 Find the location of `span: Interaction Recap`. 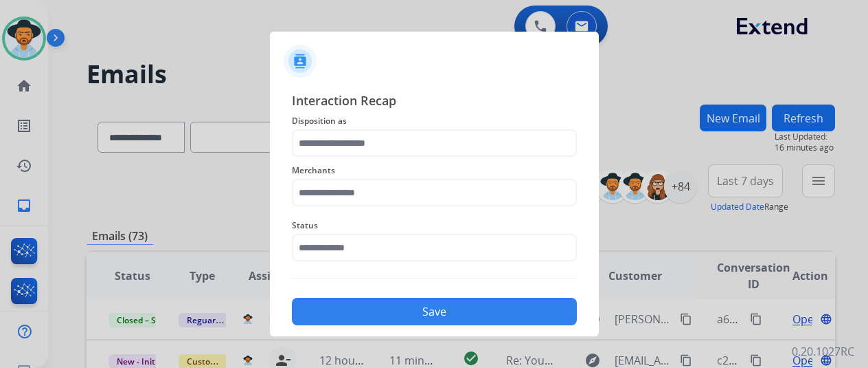

span: Interaction Recap is located at coordinates (434, 102).